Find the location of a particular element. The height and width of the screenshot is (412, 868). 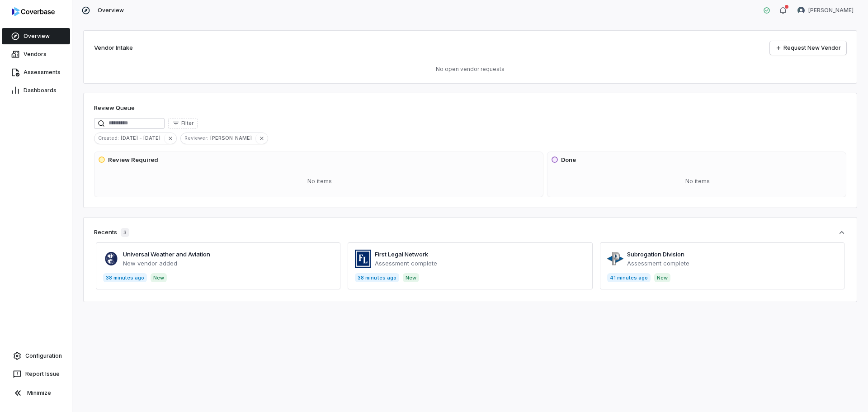

p: No open vendor requests is located at coordinates (470, 69).